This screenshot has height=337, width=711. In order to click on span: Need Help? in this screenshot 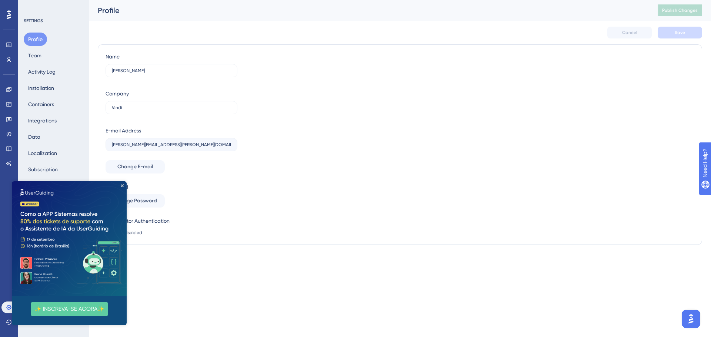, I will do `click(32, 6)`.